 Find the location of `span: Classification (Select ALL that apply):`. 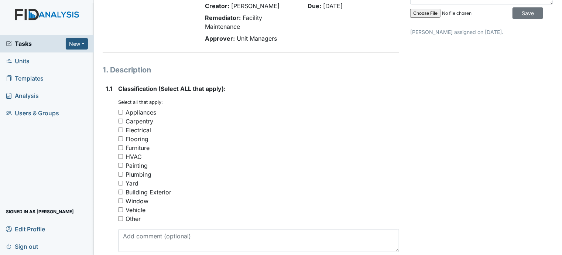

span: Classification (Select ALL that apply): is located at coordinates (172, 89).